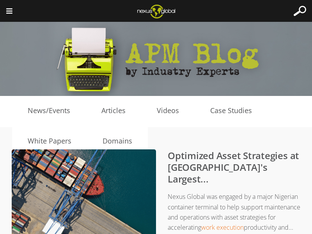 The height and width of the screenshot is (234, 312). Describe the element at coordinates (168, 111) in the screenshot. I see `a: Videos` at that location.